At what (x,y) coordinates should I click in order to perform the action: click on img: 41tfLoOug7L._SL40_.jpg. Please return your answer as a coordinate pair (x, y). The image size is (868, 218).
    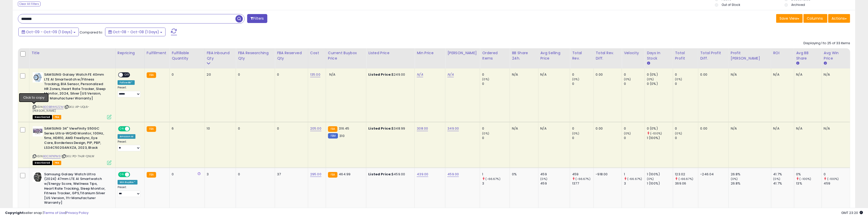
    Looking at the image, I should click on (38, 131).